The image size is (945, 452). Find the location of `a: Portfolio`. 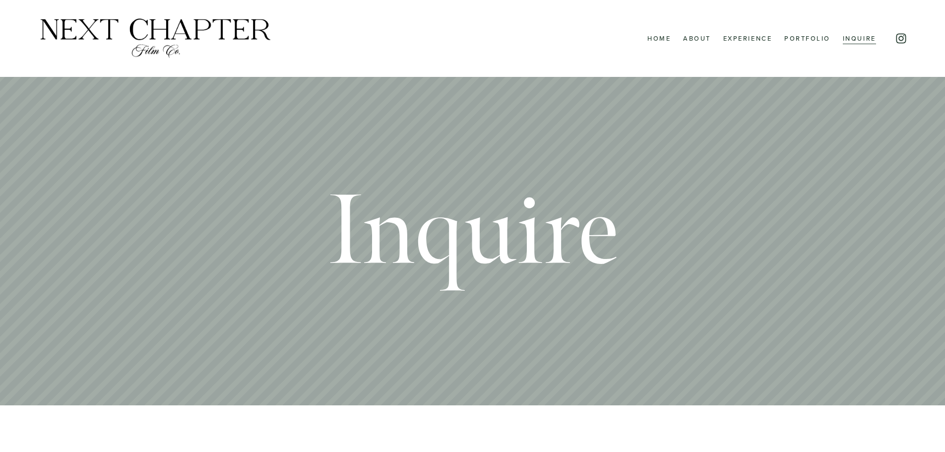

a: Portfolio is located at coordinates (807, 38).